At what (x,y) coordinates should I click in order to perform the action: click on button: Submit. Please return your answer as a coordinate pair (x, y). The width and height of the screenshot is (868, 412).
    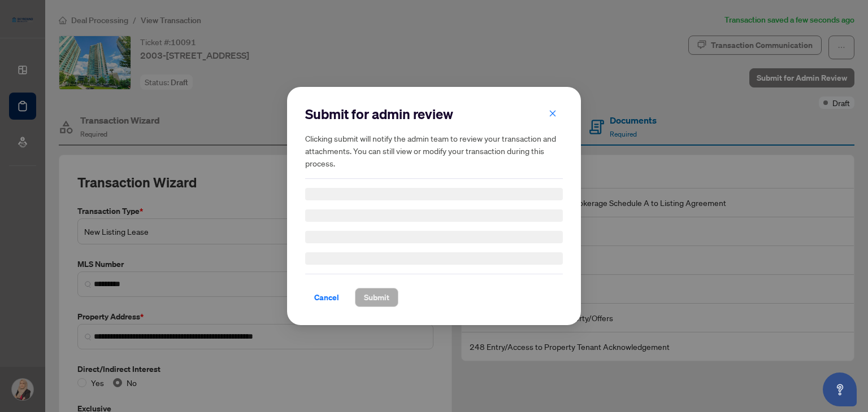
    Looking at the image, I should click on (376, 298).